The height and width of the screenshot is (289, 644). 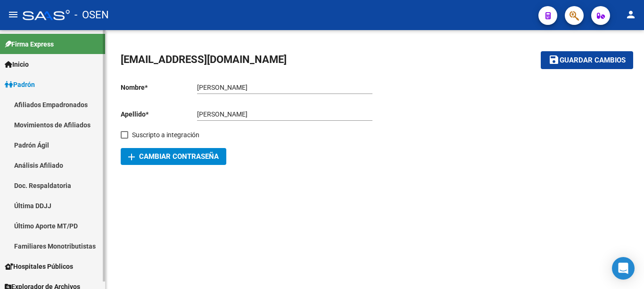 I want to click on mat-icon: person, so click(x=630, y=15).